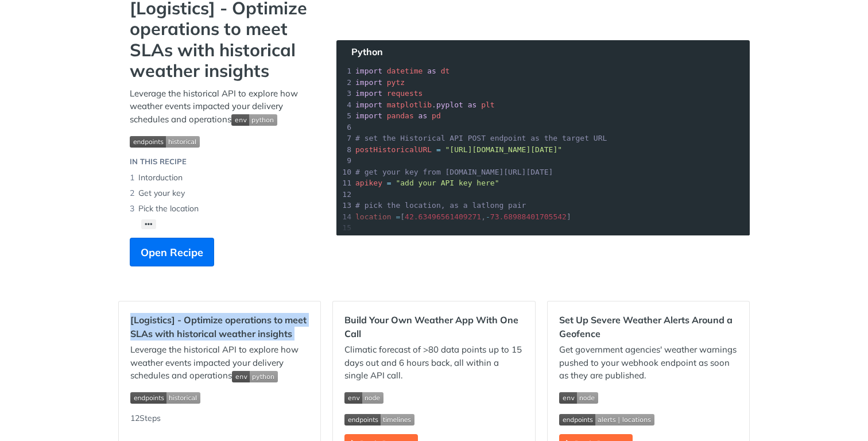 This screenshot has width=868, height=441. I want to click on button: Open Recipe, so click(172, 252).